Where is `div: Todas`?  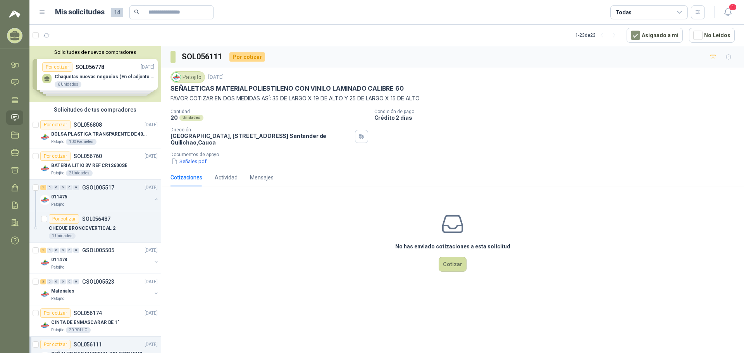
div: Todas is located at coordinates (623, 12).